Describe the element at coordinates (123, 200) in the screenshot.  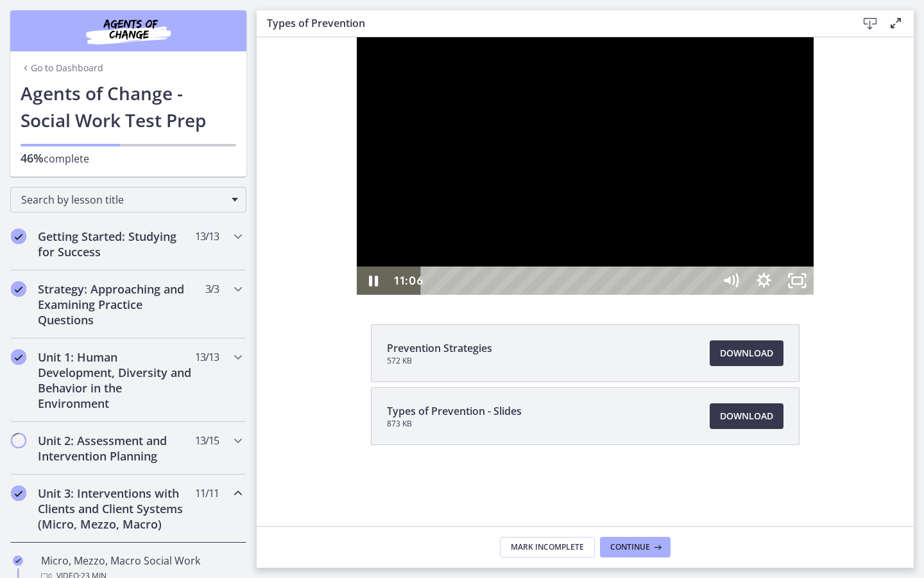
I see `span: Search by lesson title` at that location.